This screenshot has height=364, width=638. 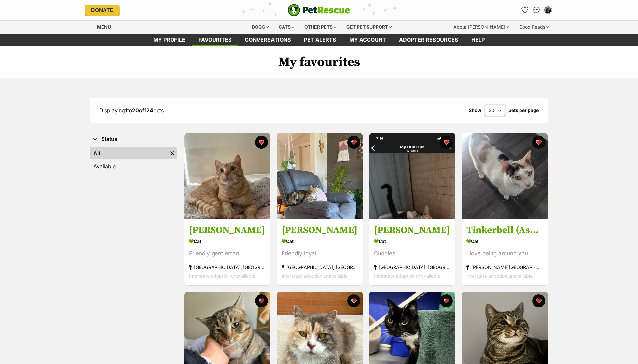 I want to click on a: My account, so click(x=368, y=40).